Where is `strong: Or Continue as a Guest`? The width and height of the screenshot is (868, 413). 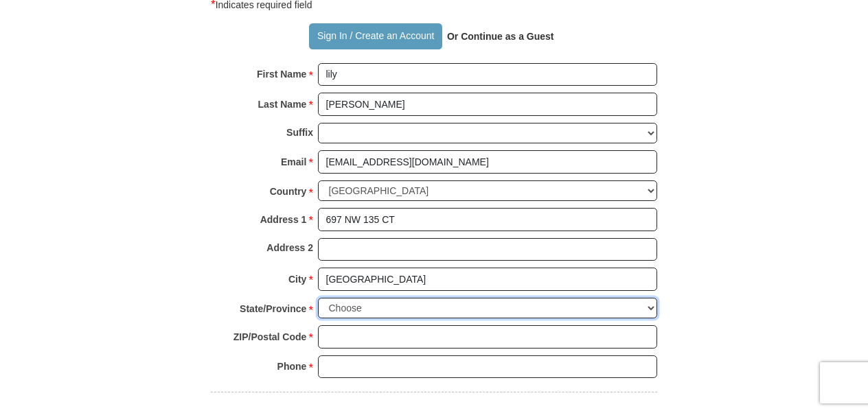 strong: Or Continue as a Guest is located at coordinates (500, 36).